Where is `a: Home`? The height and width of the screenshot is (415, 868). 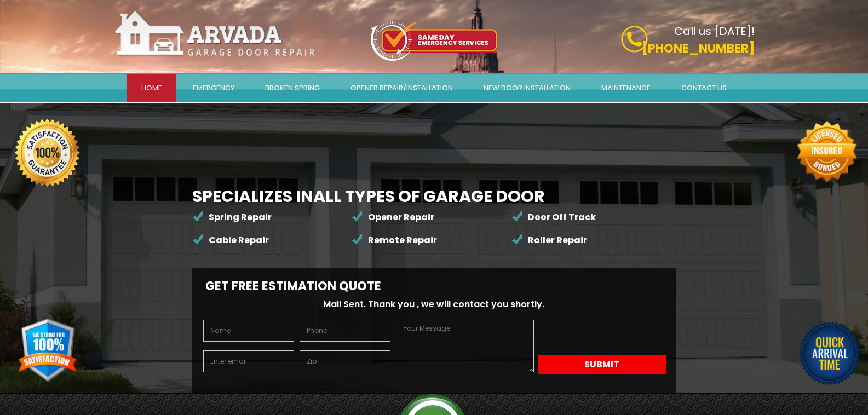
a: Home is located at coordinates (152, 88).